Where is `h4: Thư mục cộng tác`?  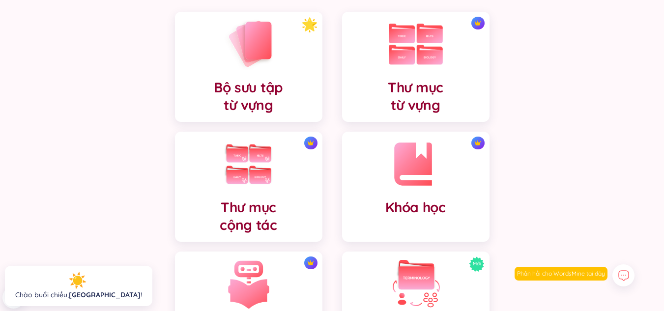
h4: Thư mục cộng tác is located at coordinates (248, 216).